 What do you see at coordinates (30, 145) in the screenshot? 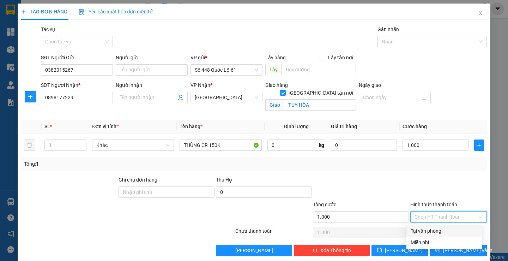
I see `button: delete` at bounding box center [30, 145].